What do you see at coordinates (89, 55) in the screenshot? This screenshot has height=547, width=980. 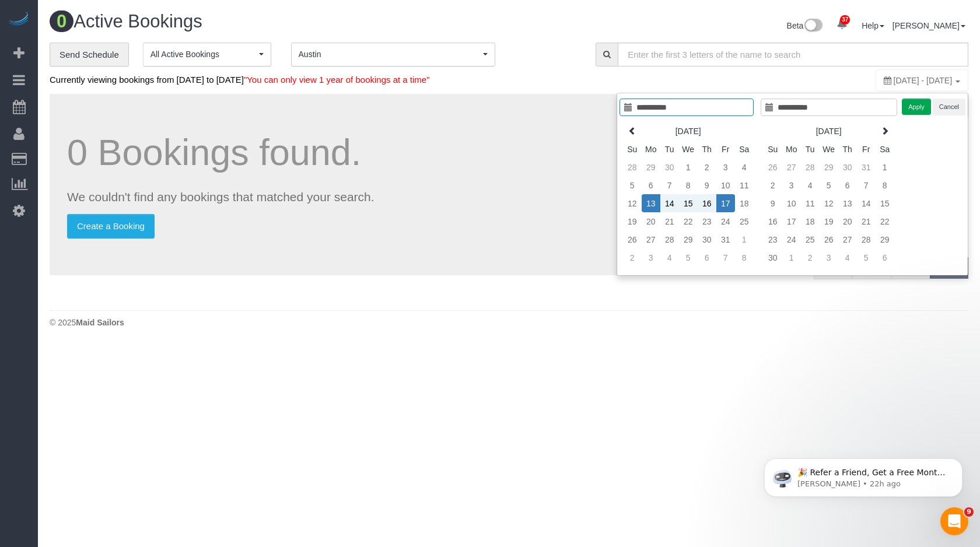 I see `a: Send Schedule` at bounding box center [89, 55].